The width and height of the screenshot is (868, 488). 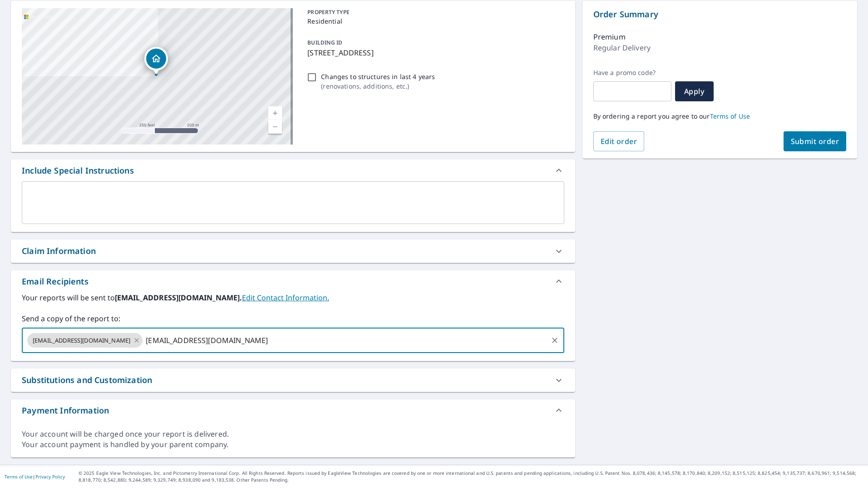 What do you see at coordinates (719, 116) in the screenshot?
I see `p: By ordering a report you agree to our` at bounding box center [719, 116].